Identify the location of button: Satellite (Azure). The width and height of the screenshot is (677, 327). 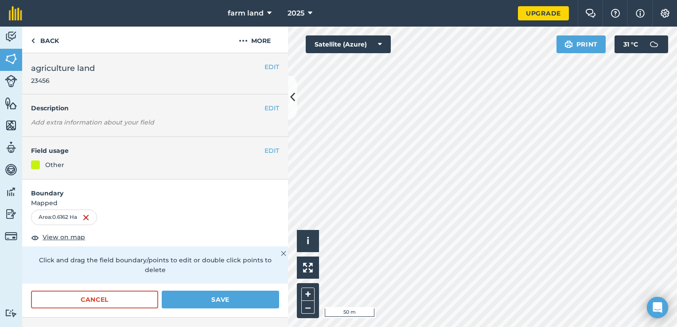
(348, 44).